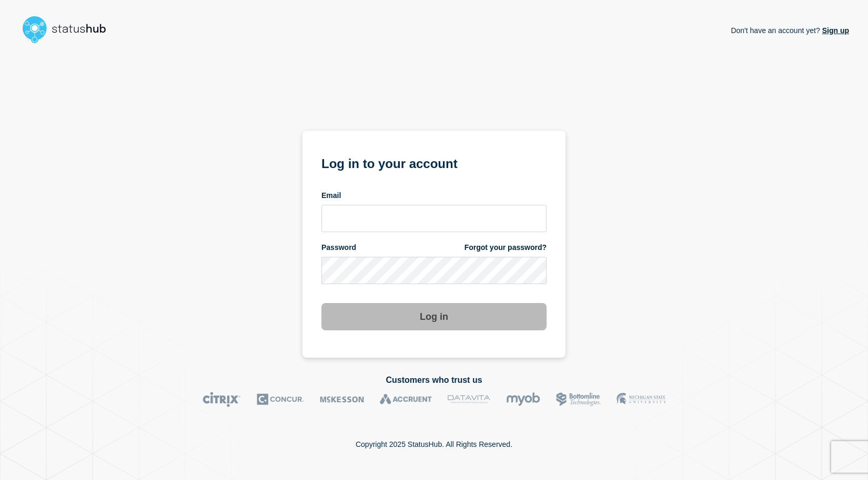 This screenshot has height=480, width=868. What do you see at coordinates (434, 219) in the screenshot?
I see `input: email input` at bounding box center [434, 219].